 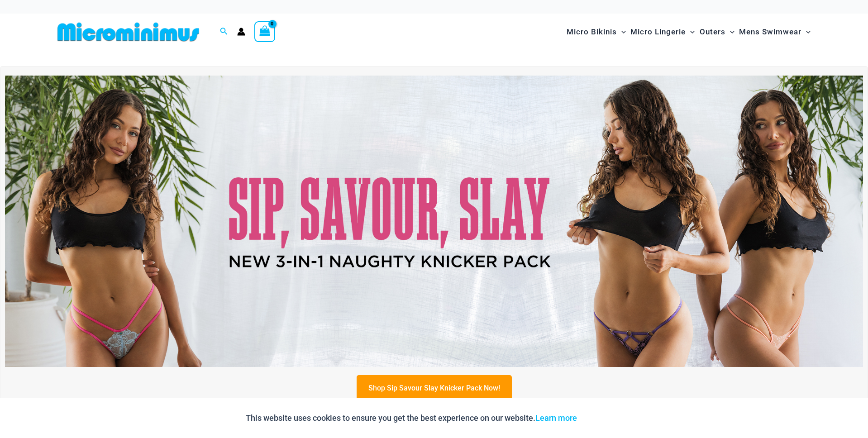 What do you see at coordinates (712, 32) in the screenshot?
I see `span: Outers` at bounding box center [712, 32].